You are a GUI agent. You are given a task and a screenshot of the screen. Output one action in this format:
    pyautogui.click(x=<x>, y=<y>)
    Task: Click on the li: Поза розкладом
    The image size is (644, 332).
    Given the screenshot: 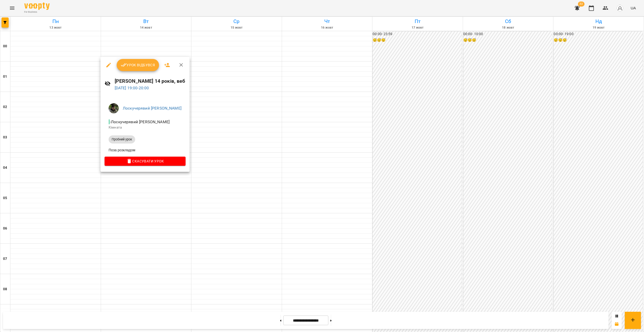 What is the action you would take?
    pyautogui.click(x=145, y=150)
    